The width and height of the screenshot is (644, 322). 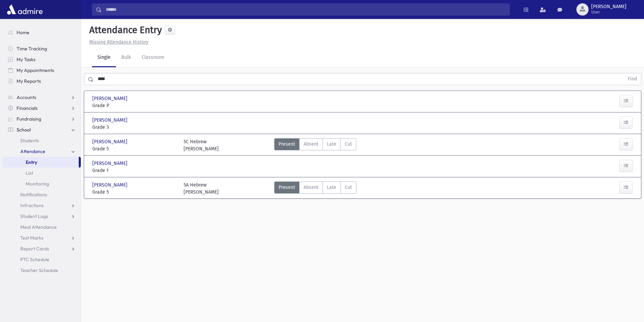 I want to click on span: Students, so click(x=29, y=140).